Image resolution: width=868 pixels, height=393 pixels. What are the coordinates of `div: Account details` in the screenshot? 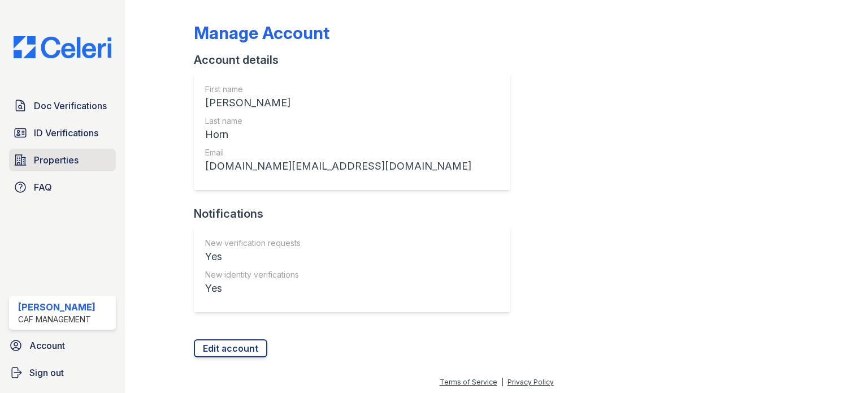 It's located at (356, 60).